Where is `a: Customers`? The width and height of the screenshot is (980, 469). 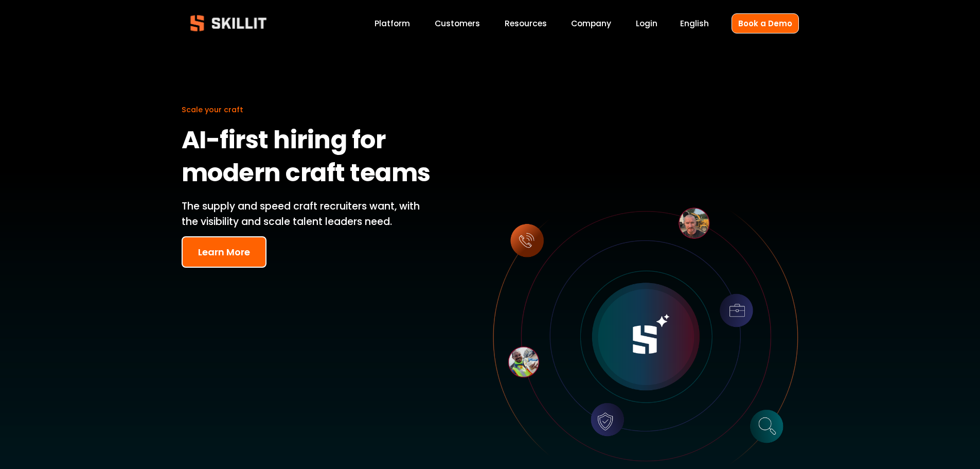 a: Customers is located at coordinates (458, 23).